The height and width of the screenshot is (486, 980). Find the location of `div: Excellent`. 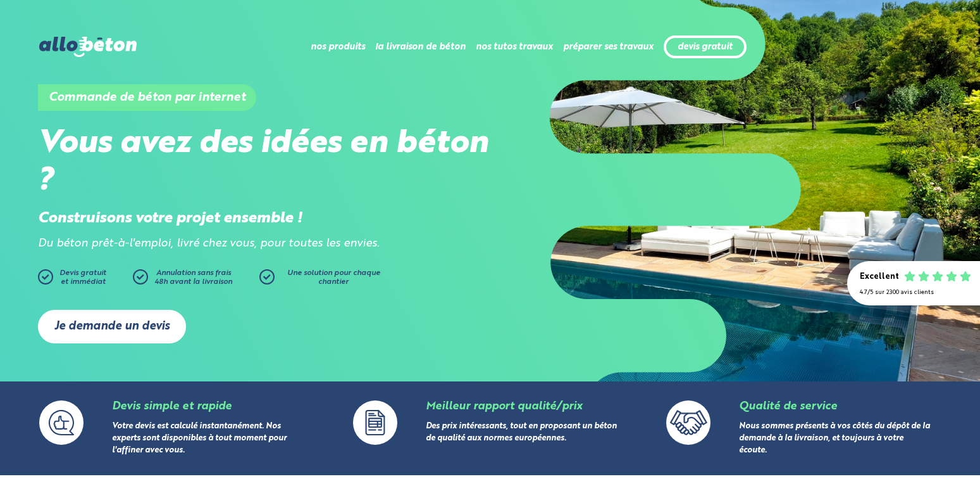

div: Excellent is located at coordinates (879, 277).